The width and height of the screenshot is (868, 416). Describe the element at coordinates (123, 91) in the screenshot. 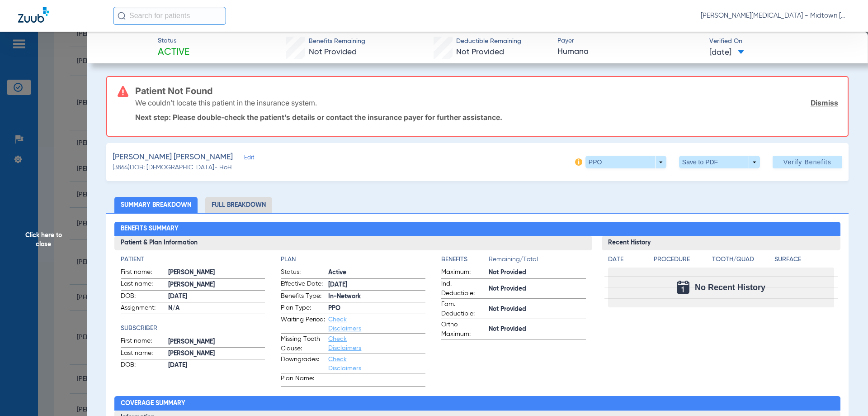

I see `img: error-icon` at that location.